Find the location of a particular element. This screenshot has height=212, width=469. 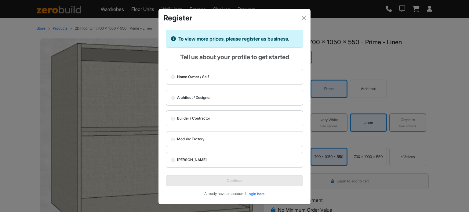

span: Home Owner / Self is located at coordinates (193, 77).